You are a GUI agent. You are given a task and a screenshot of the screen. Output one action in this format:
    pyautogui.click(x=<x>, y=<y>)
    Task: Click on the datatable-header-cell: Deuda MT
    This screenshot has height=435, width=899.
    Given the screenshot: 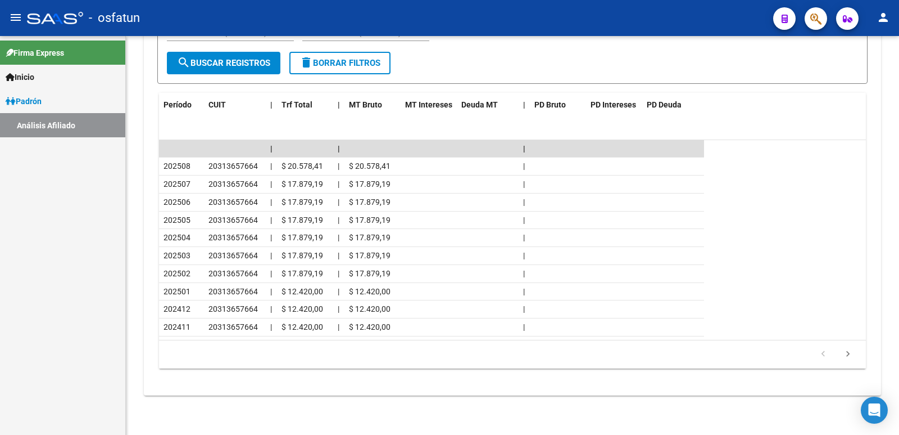 What is the action you would take?
    pyautogui.click(x=488, y=105)
    